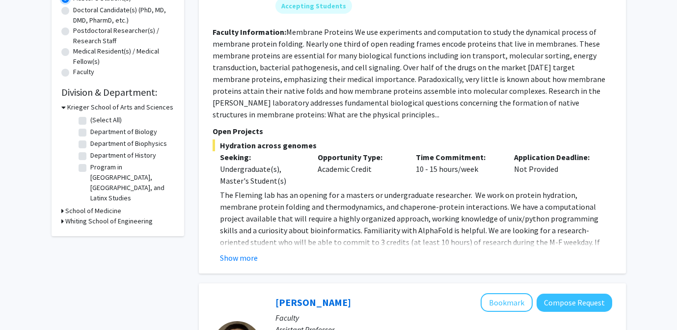  I want to click on button: Add Chen Li to Bookmarks, so click(506, 302).